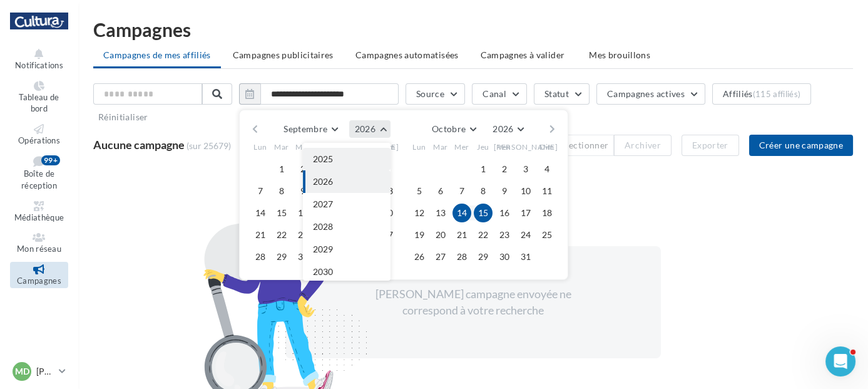  What do you see at coordinates (710, 145) in the screenshot?
I see `button: Exporter` at bounding box center [710, 145].